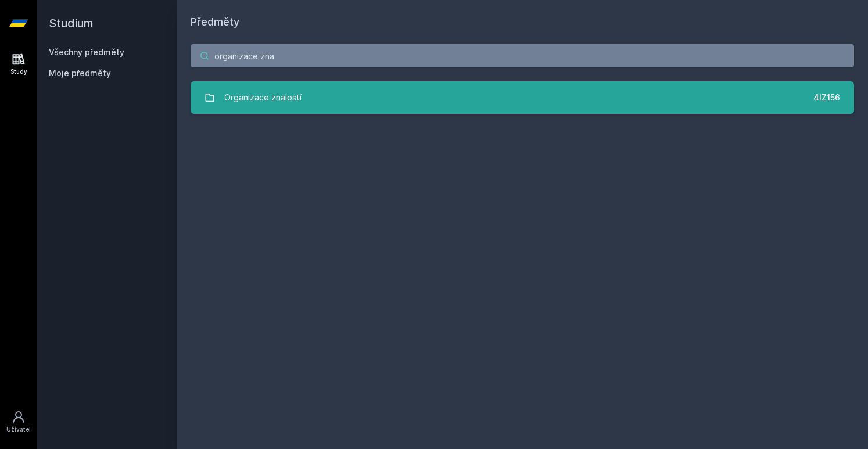  I want to click on div: Study, so click(19, 71).